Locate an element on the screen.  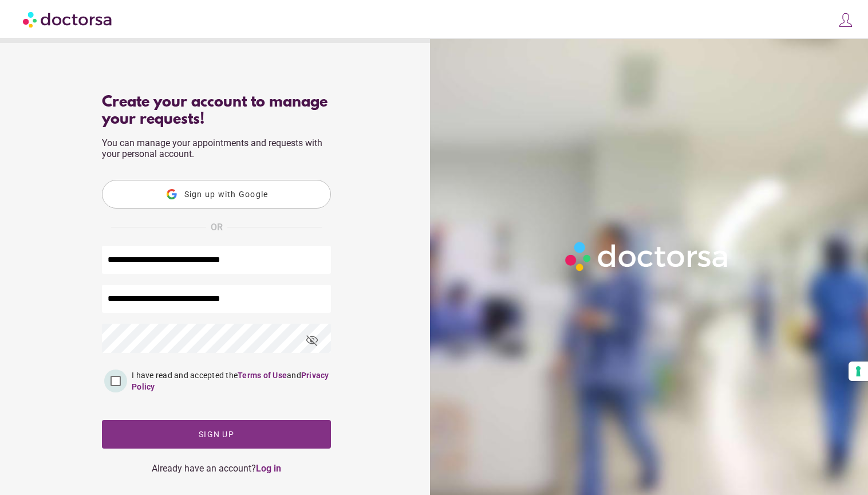
button: Your consent preferences for tracking technologies is located at coordinates (858, 371).